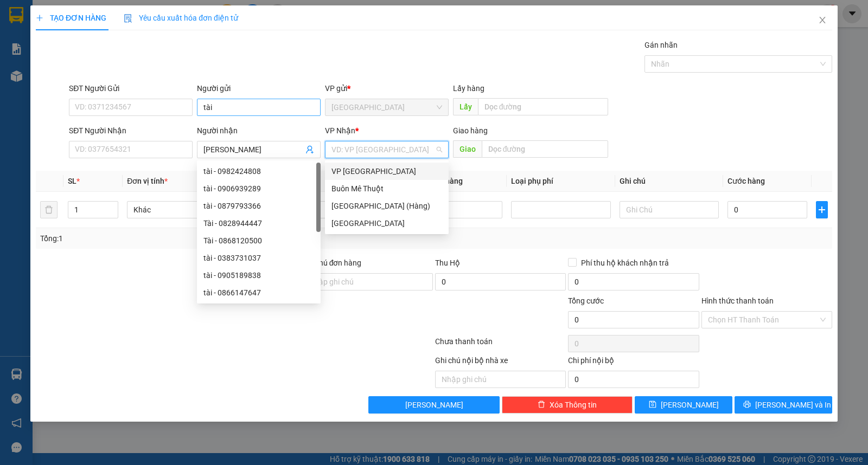 The image size is (868, 465). I want to click on span: Yêu cầu xuất hóa đơn điện tử, so click(181, 18).